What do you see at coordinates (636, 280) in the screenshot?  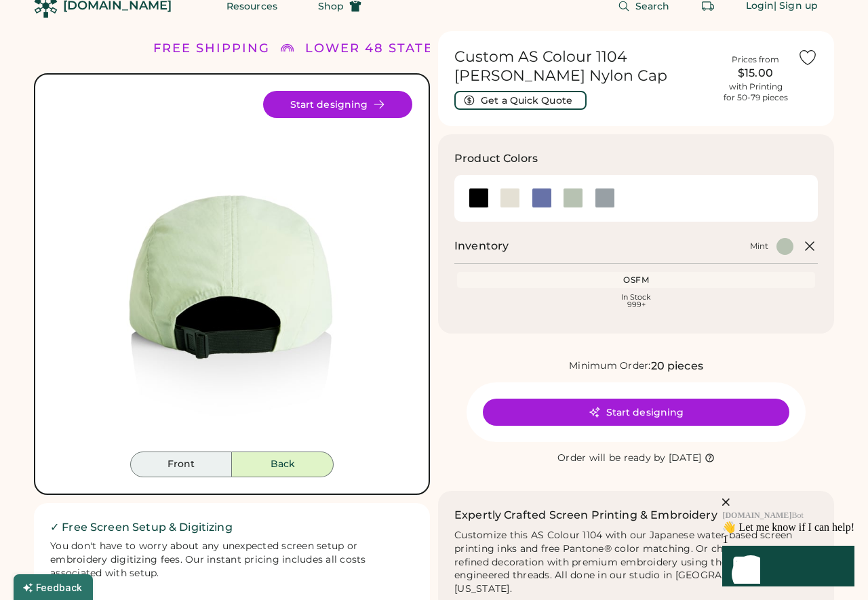 I see `div: OSFM` at bounding box center [636, 280].